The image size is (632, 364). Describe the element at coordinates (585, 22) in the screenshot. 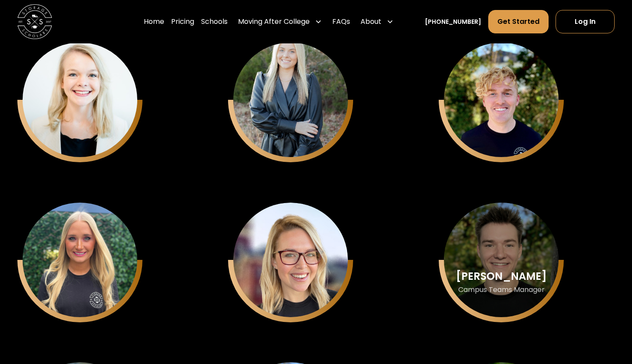

I see `a: Log In` at that location.